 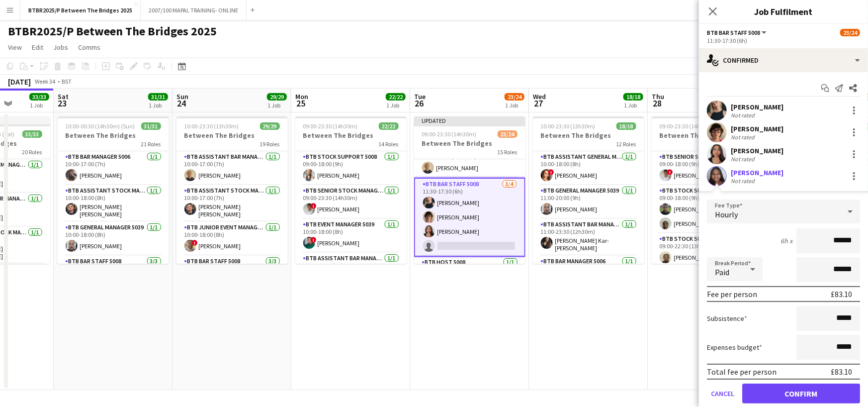 What do you see at coordinates (81, 10) in the screenshot?
I see `button: BTBR2025/P Between The Bridges 2025` at bounding box center [81, 10].